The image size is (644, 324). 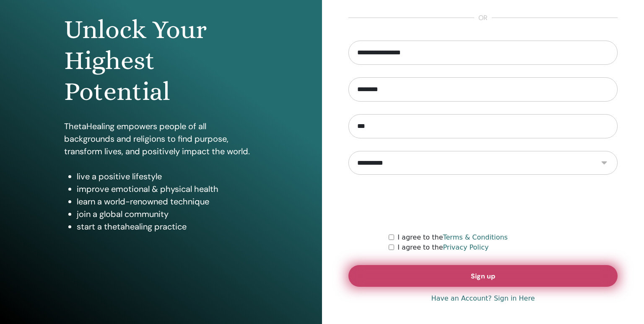 I want to click on li: improve emotional & physical health, so click(x=167, y=189).